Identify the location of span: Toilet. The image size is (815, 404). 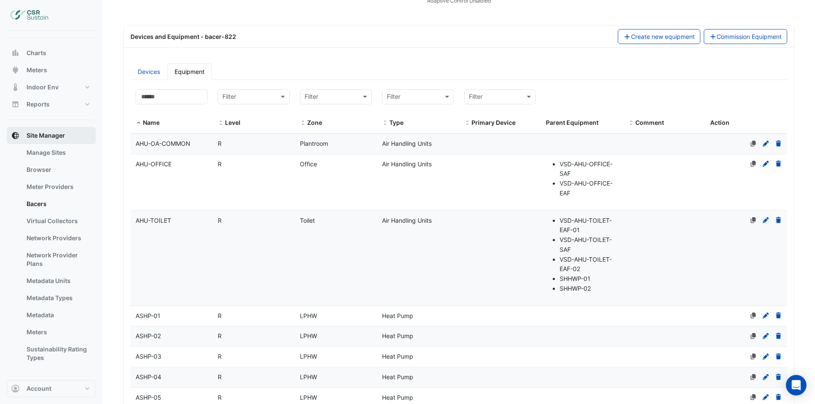
(307, 220).